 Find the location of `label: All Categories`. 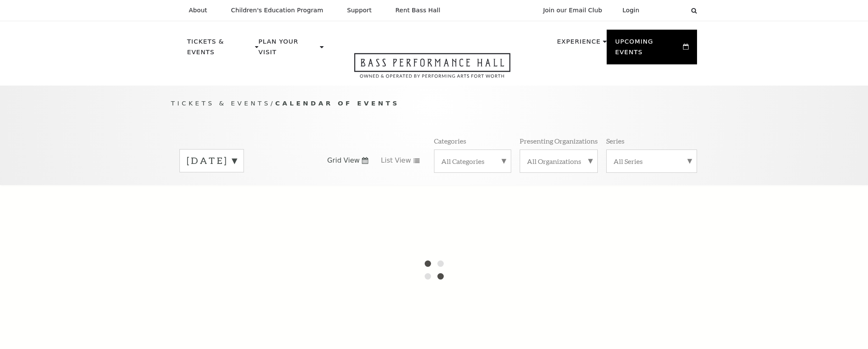

label: All Categories is located at coordinates (473, 161).